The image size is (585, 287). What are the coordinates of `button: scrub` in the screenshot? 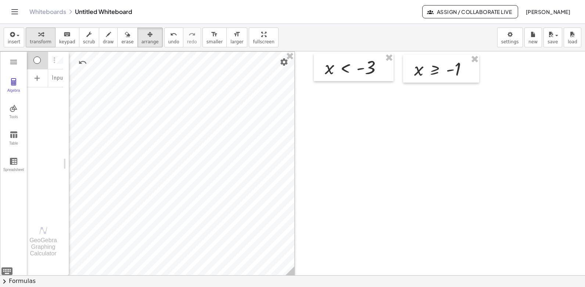 It's located at (89, 37).